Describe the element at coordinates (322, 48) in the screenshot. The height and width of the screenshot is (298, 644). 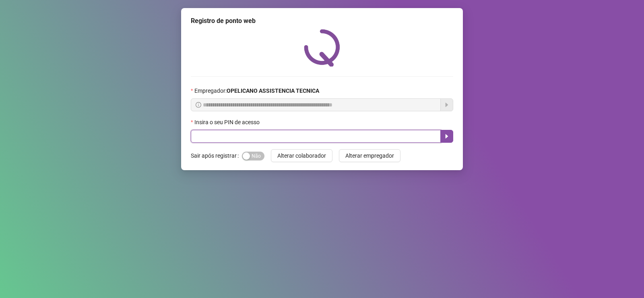
I see `img: QRPoint` at that location.